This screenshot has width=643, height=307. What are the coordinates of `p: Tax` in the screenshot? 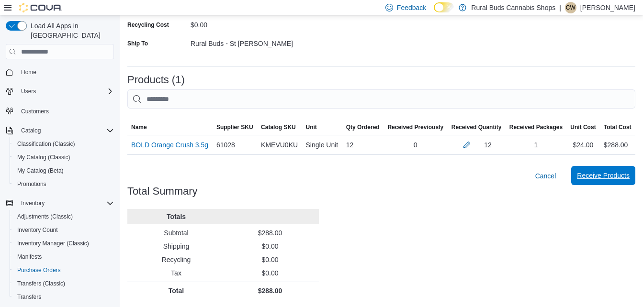 It's located at (176, 273).